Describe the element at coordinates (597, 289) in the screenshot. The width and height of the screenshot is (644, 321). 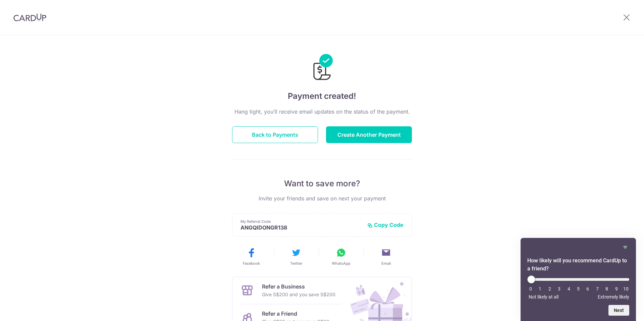
I see `li: 7` at that location.